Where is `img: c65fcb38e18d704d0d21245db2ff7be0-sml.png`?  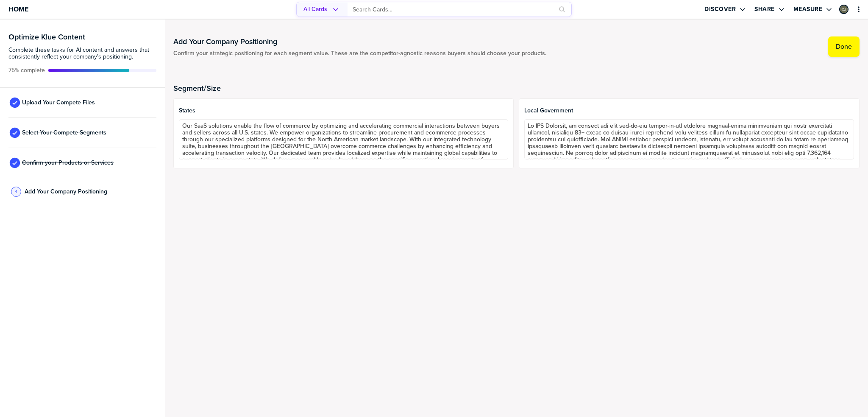 img: c65fcb38e18d704d0d21245db2ff7be0-sml.png is located at coordinates (843, 9).